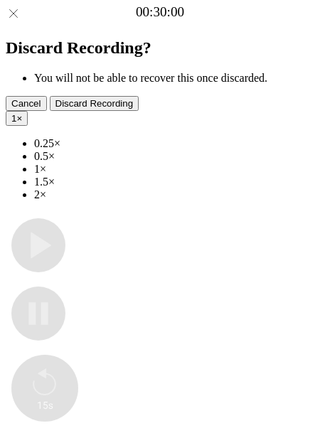  I want to click on a: 00:30:00, so click(160, 12).